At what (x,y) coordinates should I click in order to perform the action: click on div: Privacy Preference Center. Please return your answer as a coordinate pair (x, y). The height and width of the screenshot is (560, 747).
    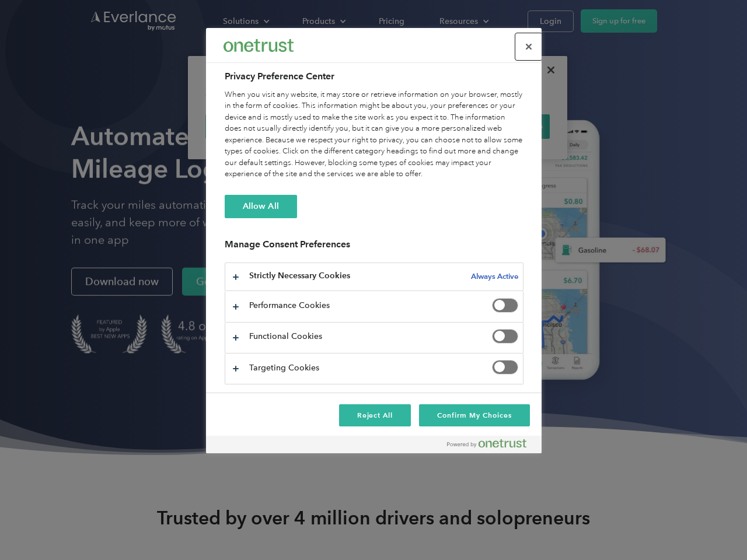
    Looking at the image, I should click on (374, 240).